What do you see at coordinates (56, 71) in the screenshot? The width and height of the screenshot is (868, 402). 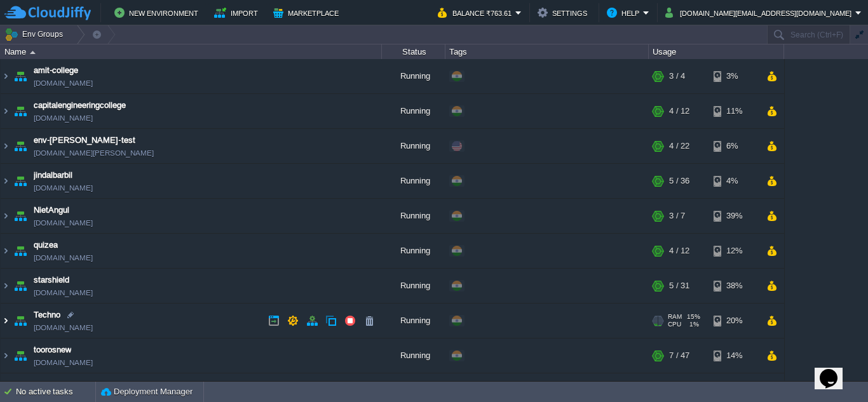 I see `a: amit-college` at bounding box center [56, 71].